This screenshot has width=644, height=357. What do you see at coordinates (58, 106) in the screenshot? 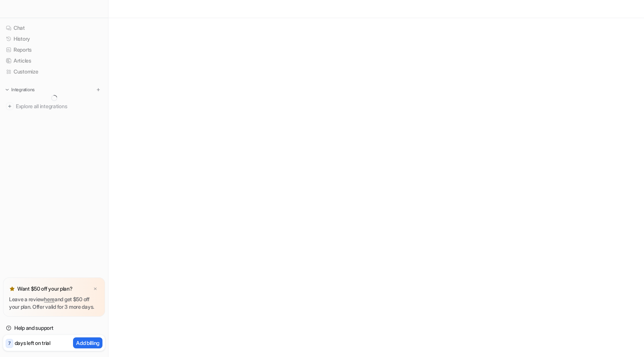
I see `span: Explore all integrations` at bounding box center [58, 106].